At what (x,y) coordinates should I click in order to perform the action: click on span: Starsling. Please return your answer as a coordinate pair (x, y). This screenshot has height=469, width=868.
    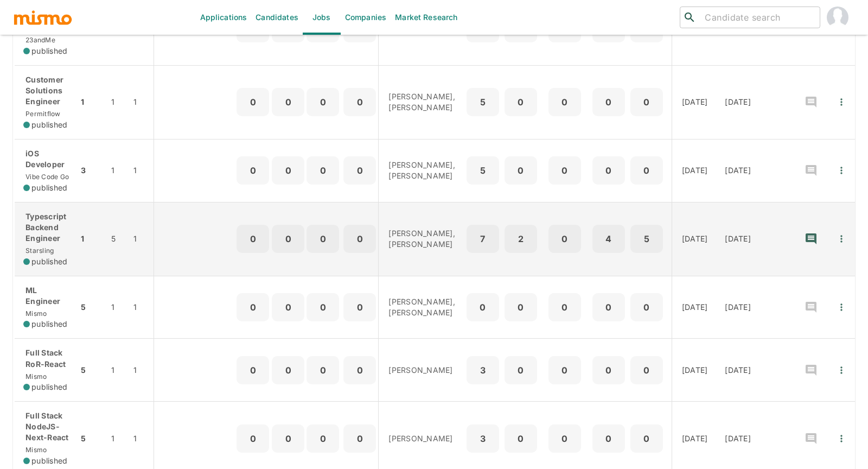
    Looking at the image, I should click on (39, 250).